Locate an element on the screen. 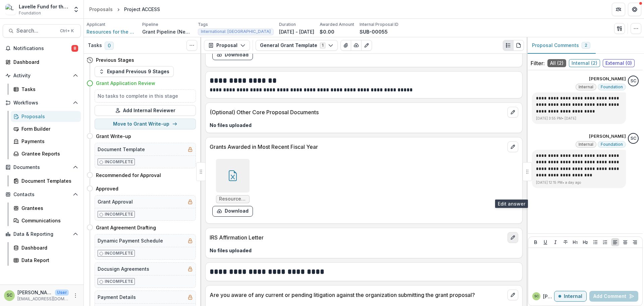  button: Open entity switcher is located at coordinates (76, 10).